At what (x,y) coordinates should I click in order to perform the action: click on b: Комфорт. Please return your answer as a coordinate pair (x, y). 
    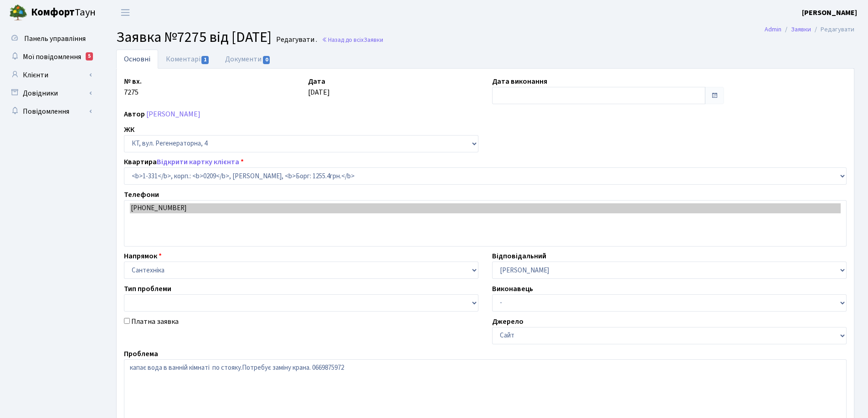
    Looking at the image, I should click on (53, 12).